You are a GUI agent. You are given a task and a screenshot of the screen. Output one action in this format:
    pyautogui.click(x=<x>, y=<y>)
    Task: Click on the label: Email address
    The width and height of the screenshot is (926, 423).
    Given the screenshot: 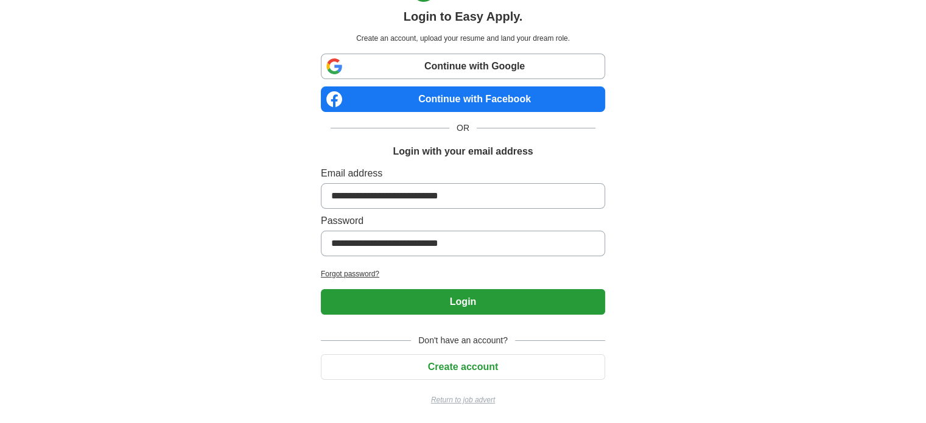 What is the action you would take?
    pyautogui.click(x=463, y=173)
    